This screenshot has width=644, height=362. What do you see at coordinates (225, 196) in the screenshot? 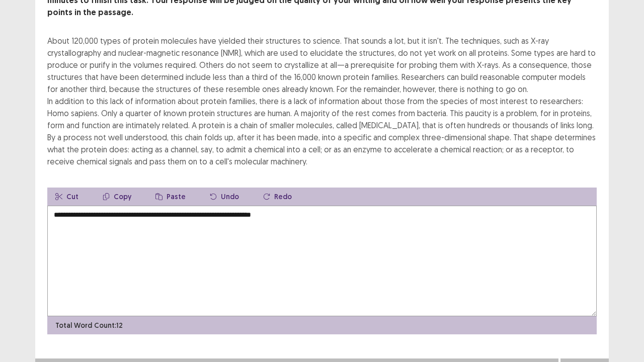
I see `button: Undo` at bounding box center [225, 196].